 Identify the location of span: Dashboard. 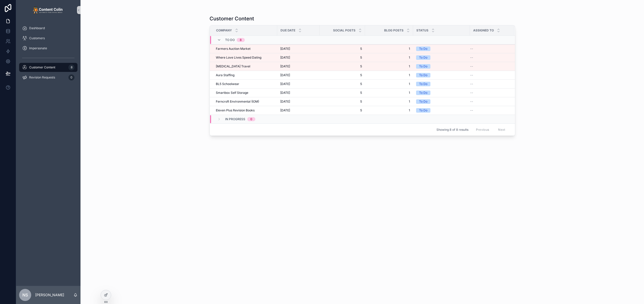
(37, 28).